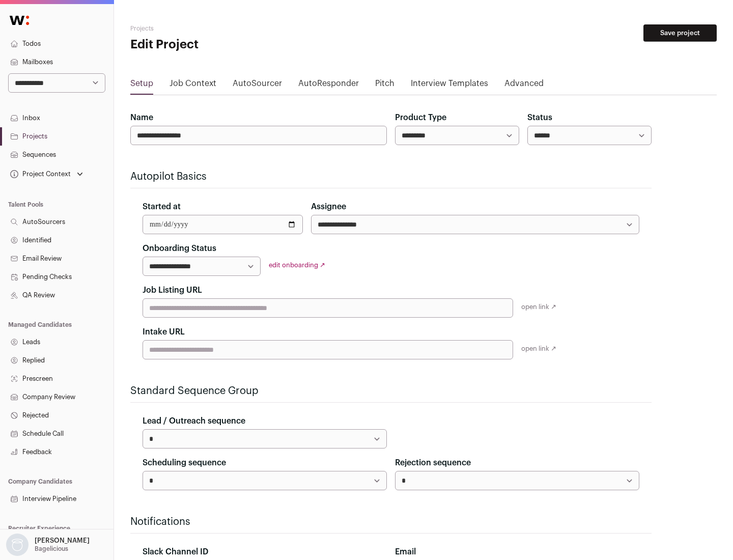 This screenshot has width=733, height=560. Describe the element at coordinates (297, 265) in the screenshot. I see `a: edit onboarding ↗` at that location.